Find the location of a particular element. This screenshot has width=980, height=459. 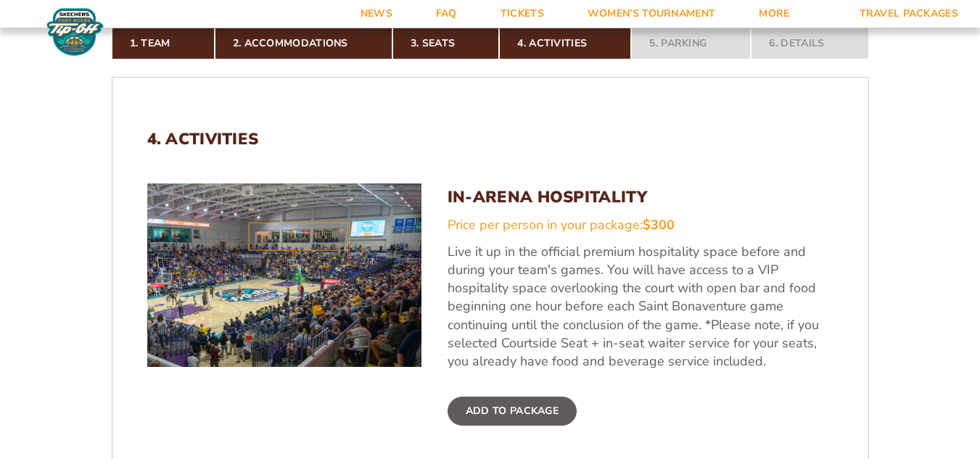

img: Fort Myers Tip-Off is located at coordinates (75, 32).